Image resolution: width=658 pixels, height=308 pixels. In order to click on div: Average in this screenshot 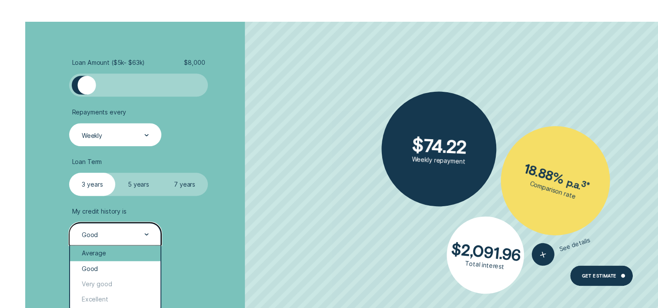, I will do `click(115, 253)`.